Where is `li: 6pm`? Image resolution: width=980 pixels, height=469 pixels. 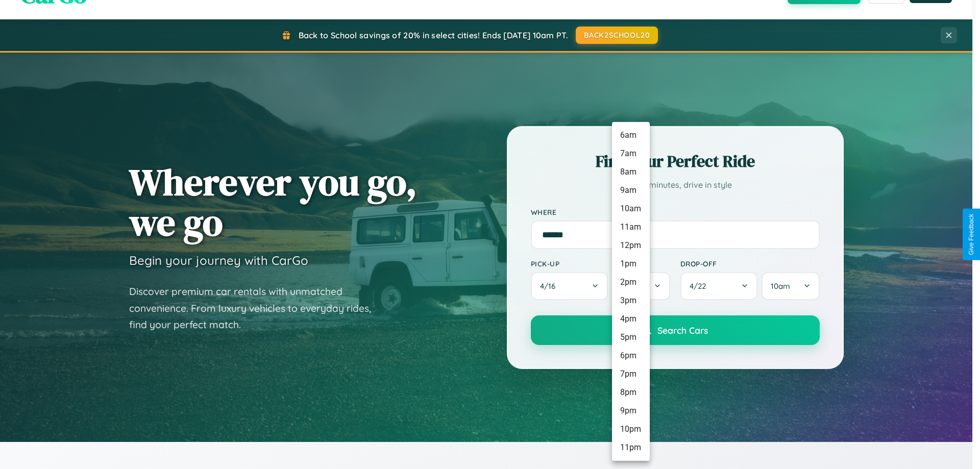
li: 6pm is located at coordinates (631, 356).